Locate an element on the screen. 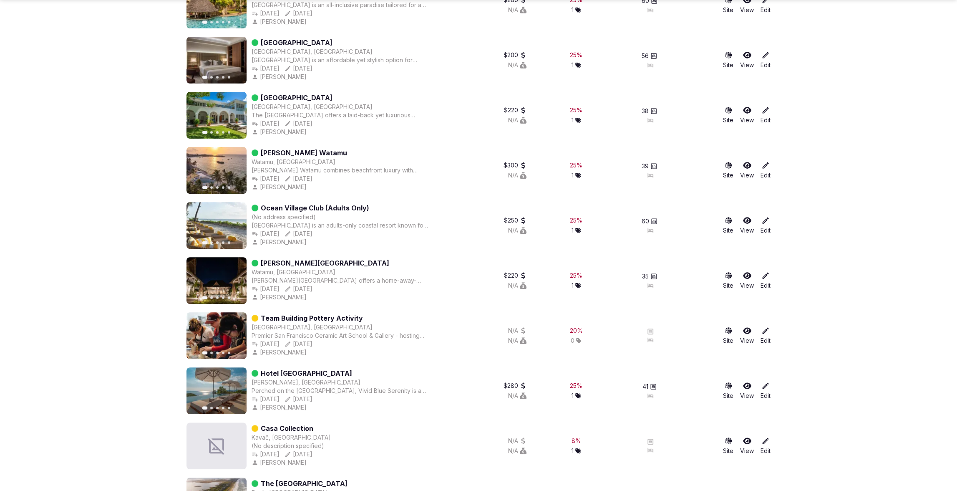  button: $200 is located at coordinates (515, 55).